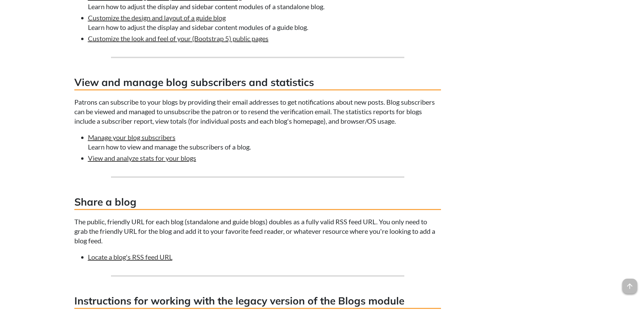 The width and height of the screenshot is (644, 314). I want to click on h3: View and manage blog subscribers and statistics, so click(258, 83).